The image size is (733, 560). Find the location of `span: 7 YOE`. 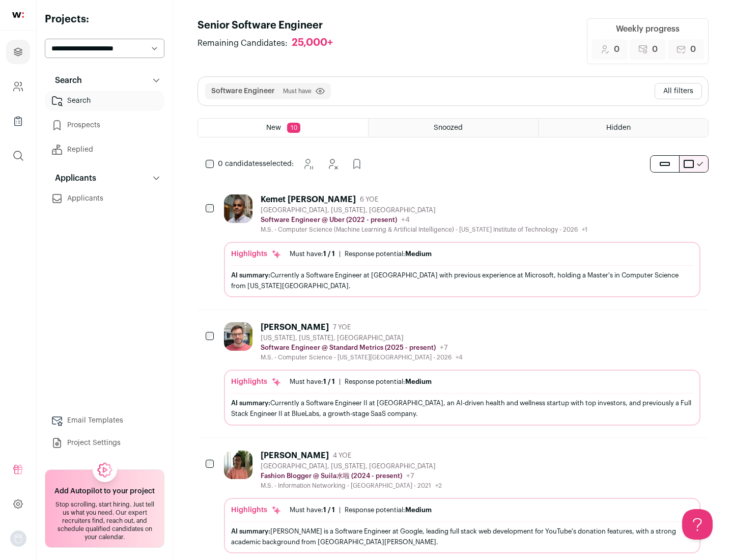

span: 7 YOE is located at coordinates (341, 327).